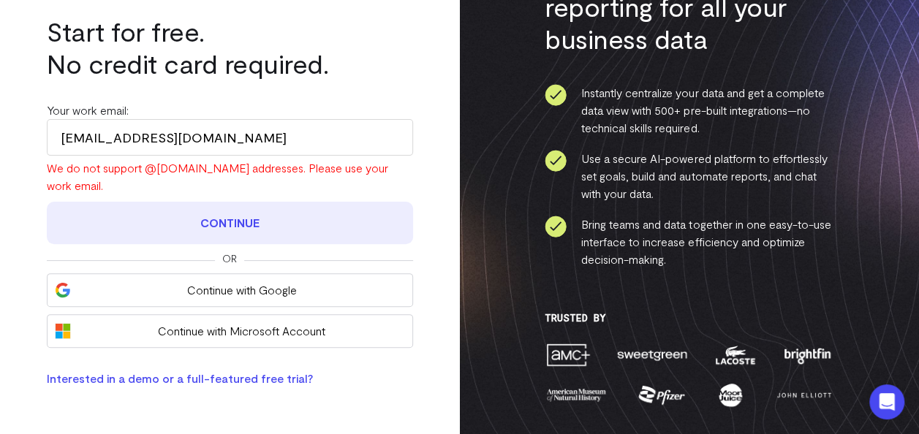 The width and height of the screenshot is (919, 434). Describe the element at coordinates (689, 318) in the screenshot. I see `h3: Trusted By` at that location.